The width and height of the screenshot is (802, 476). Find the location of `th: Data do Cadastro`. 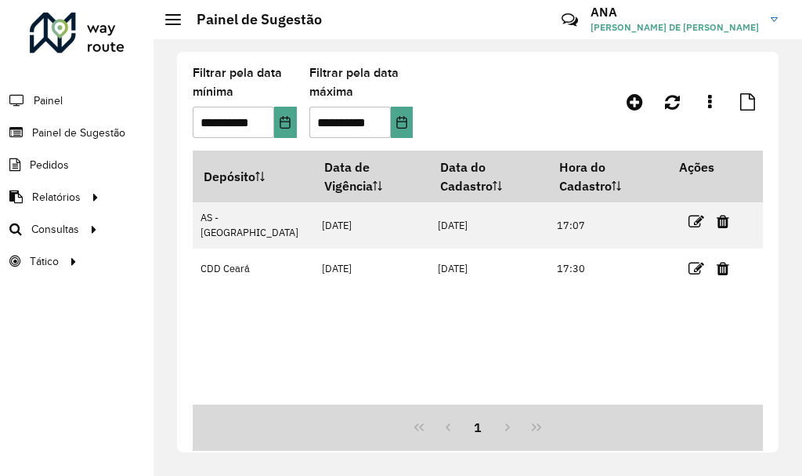

th: Data do Cadastro is located at coordinates (489, 176).